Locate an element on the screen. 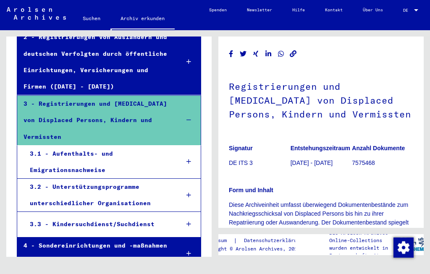 This screenshot has width=430, height=274. div: 3.2 - Unterstützungsprogramme unterschiedlicher Organisationen is located at coordinates (98, 195).